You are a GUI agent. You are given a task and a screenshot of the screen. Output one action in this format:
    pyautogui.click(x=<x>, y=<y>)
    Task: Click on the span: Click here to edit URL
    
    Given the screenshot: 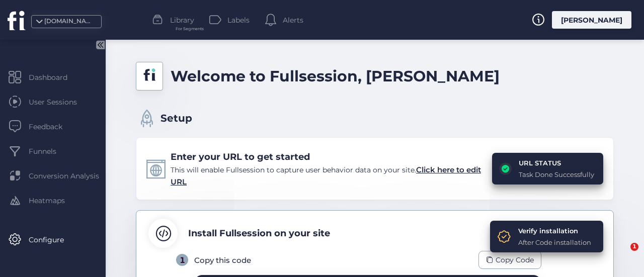 What is the action you would take?
    pyautogui.click(x=325, y=175)
    